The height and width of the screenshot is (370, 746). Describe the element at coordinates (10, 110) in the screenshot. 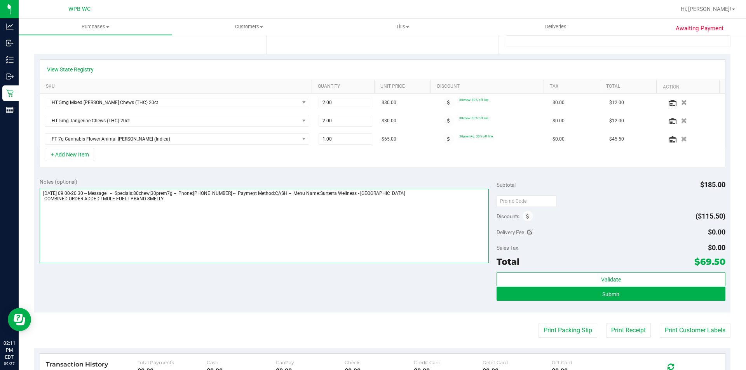

I see `inline-svg: Reports` at that location.